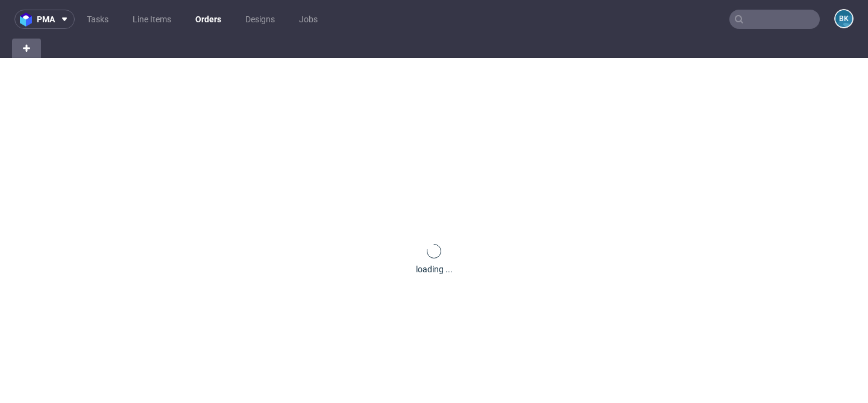 This screenshot has height=403, width=868. I want to click on figcaption: BK, so click(844, 18).